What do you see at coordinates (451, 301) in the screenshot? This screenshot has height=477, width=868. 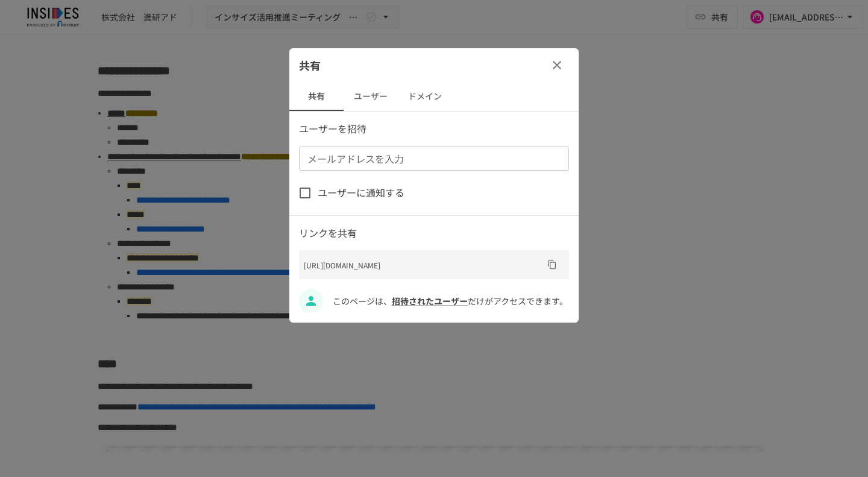 I see `p: このページは、 だけがアクセスできます。` at bounding box center [451, 301].